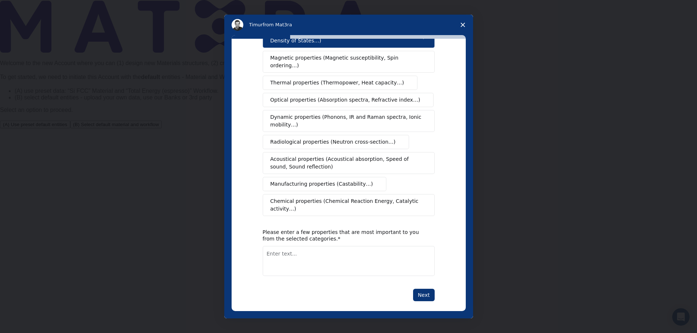 This screenshot has height=333, width=697. Describe the element at coordinates (346, 205) in the screenshot. I see `span: Chemical properties (Chemical Reaction Energy, Catalytic activity…)` at that location.